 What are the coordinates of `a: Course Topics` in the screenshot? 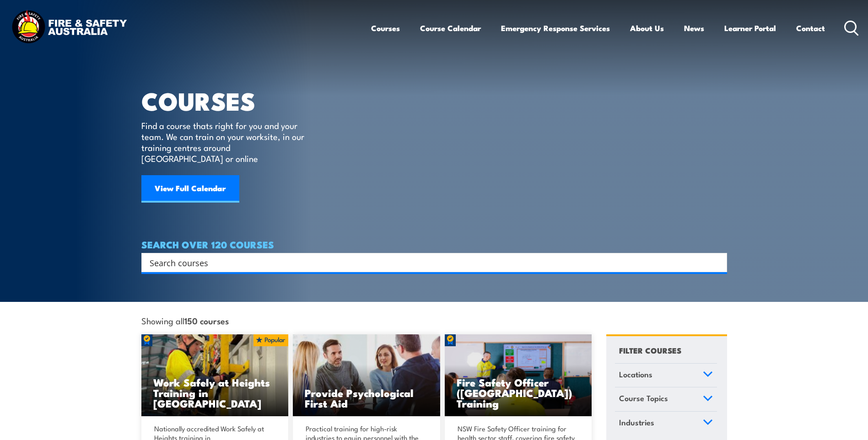 It's located at (666, 399).